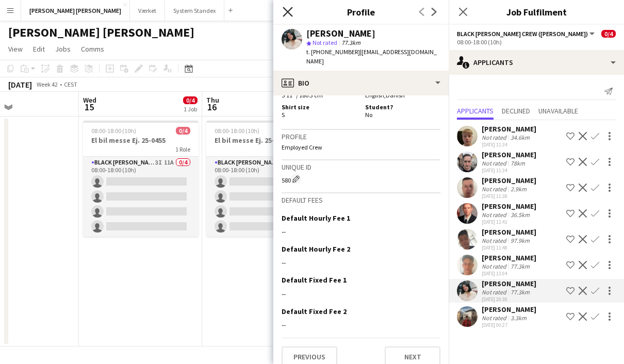  Describe the element at coordinates (537, 41) in the screenshot. I see `div: 08:00-18:00 (10h)` at that location.